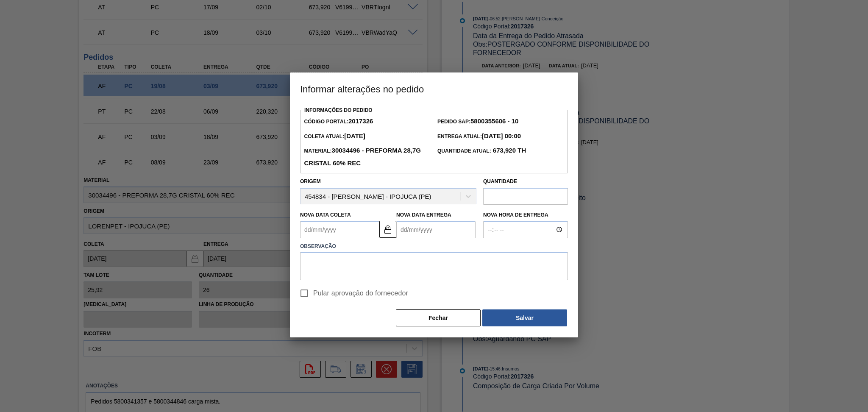  What do you see at coordinates (338, 122) in the screenshot?
I see `span: Código Portal:` at bounding box center [338, 122].